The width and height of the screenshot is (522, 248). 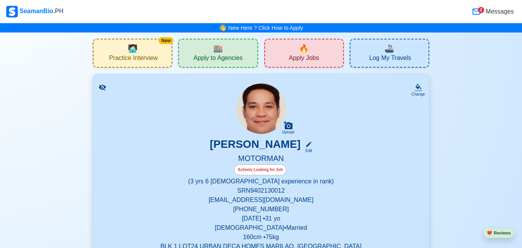 What do you see at coordinates (389, 48) in the screenshot?
I see `span: travel` at bounding box center [389, 48].